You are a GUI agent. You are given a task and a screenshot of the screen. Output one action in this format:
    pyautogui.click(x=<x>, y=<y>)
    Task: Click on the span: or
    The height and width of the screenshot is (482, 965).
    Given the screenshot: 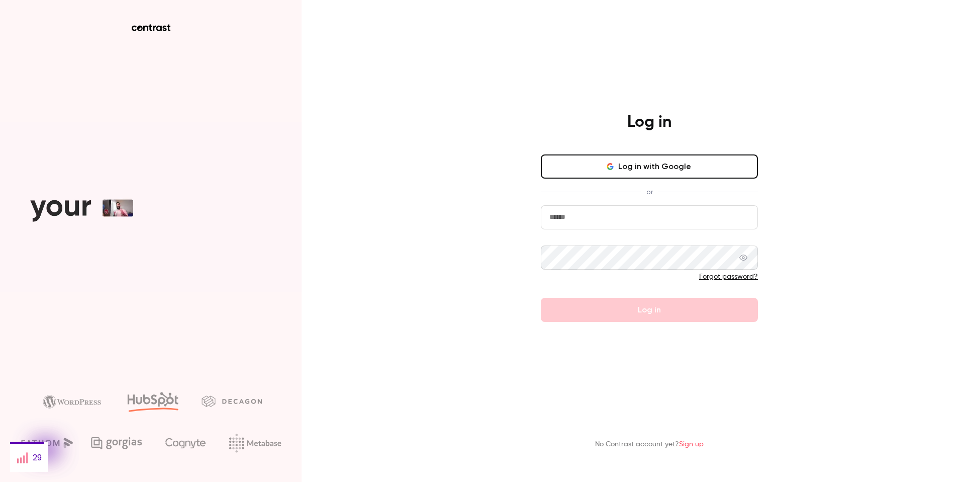 What is the action you would take?
    pyautogui.click(x=650, y=192)
    